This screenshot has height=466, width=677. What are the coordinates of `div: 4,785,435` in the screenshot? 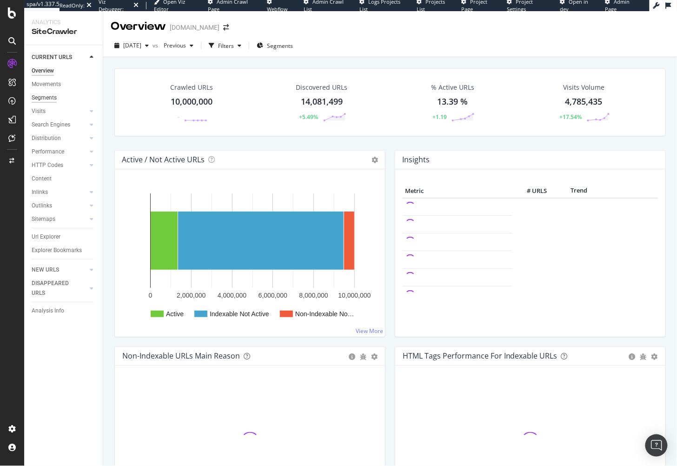 It's located at (584, 102).